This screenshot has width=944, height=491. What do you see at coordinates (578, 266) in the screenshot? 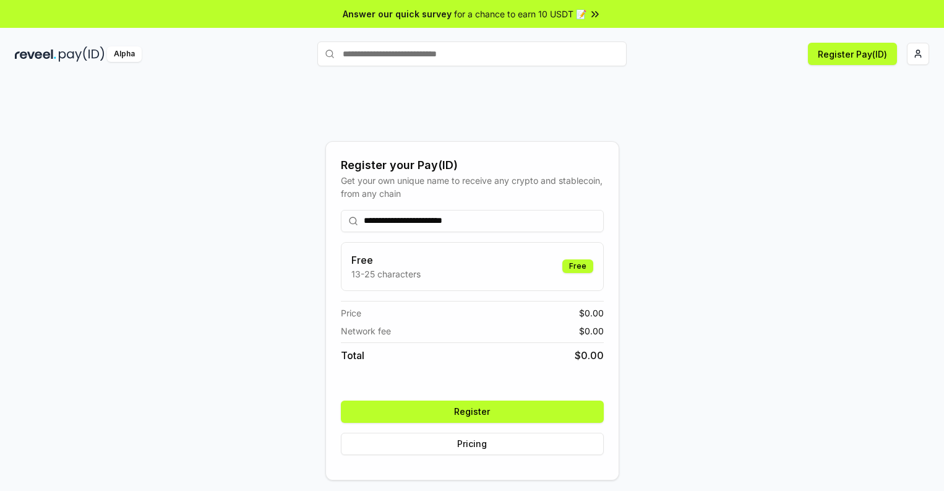
I see `div: Free` at bounding box center [578, 266].